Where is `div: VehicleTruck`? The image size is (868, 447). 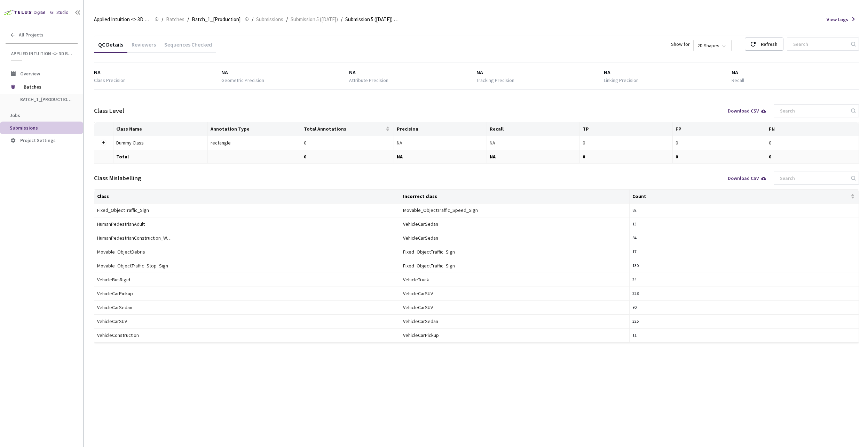
div: VehicleTruck is located at coordinates (441, 280).